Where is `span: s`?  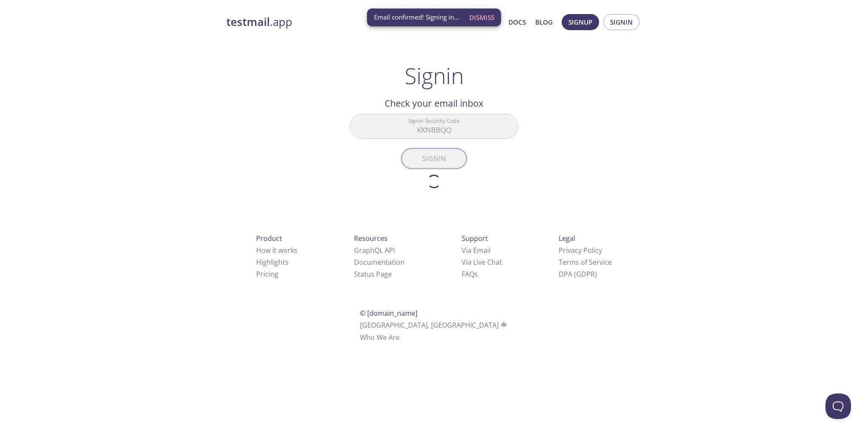 span: s is located at coordinates (476, 274).